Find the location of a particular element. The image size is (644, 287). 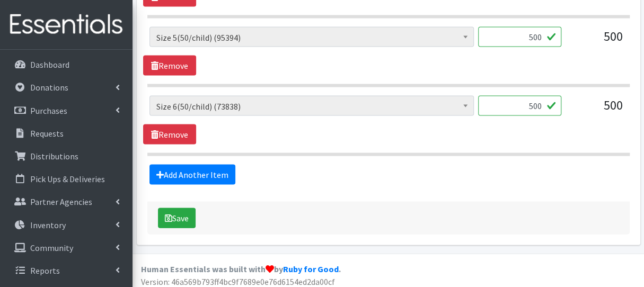

p: Donations is located at coordinates (49, 88).